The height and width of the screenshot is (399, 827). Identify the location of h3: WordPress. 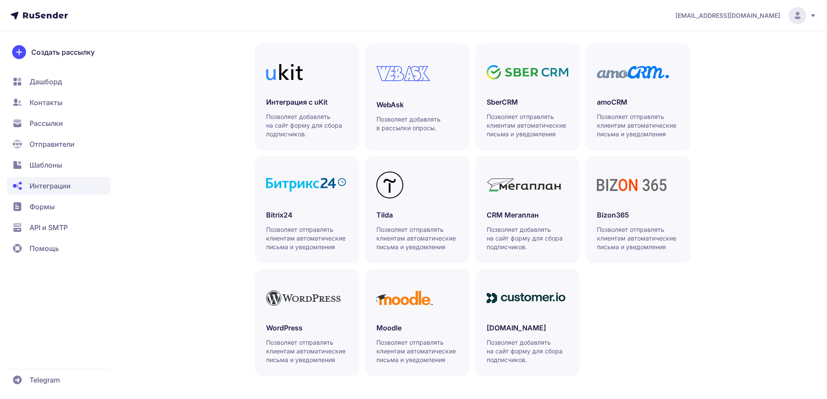
(307, 328).